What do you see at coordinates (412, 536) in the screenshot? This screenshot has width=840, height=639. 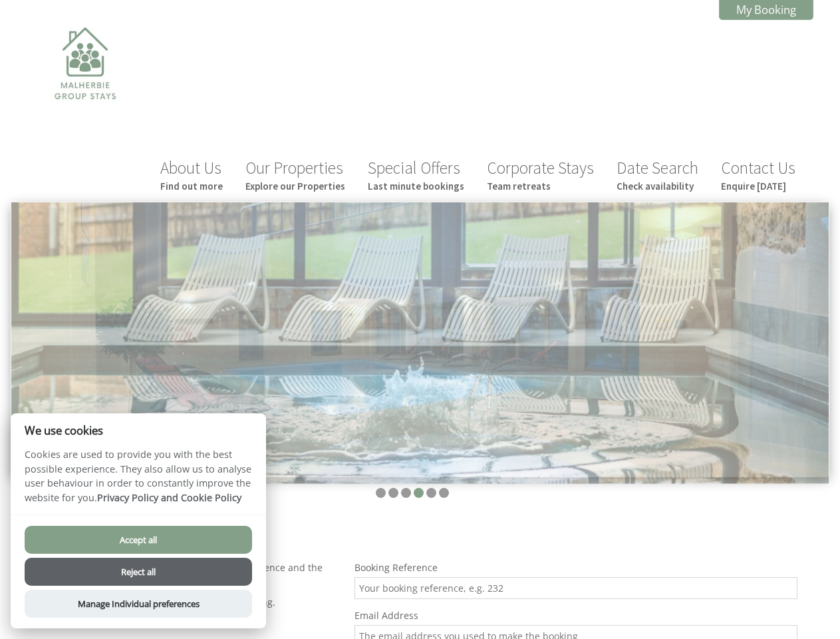 I see `h1: View Booking` at bounding box center [412, 536].